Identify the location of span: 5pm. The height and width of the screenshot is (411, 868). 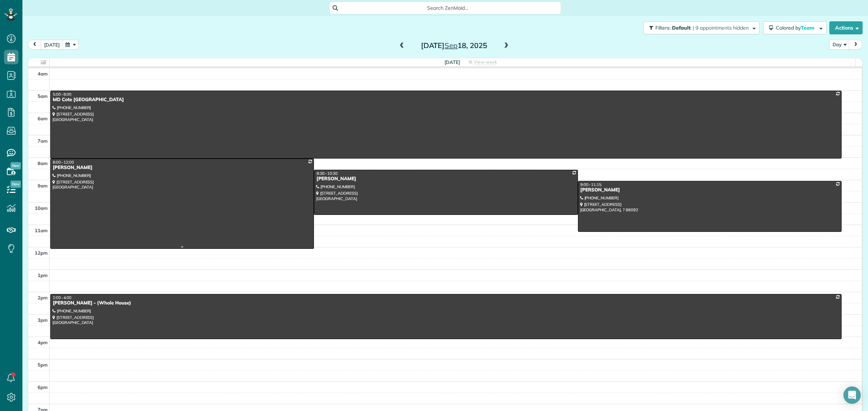
(43, 364).